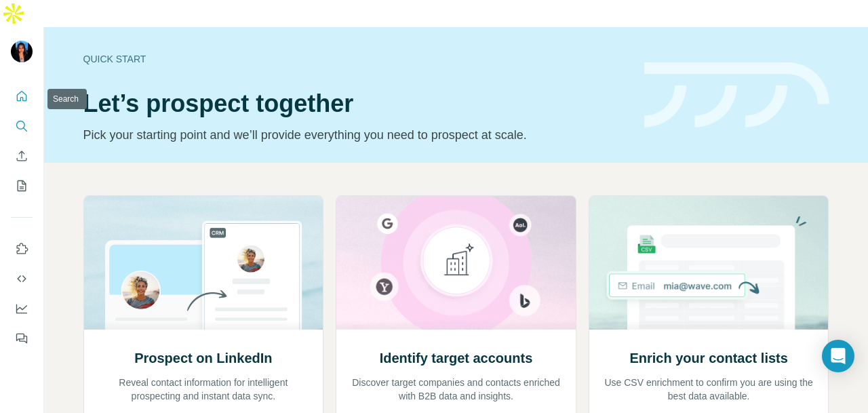 The image size is (868, 413). I want to click on button: Feedback, so click(22, 338).